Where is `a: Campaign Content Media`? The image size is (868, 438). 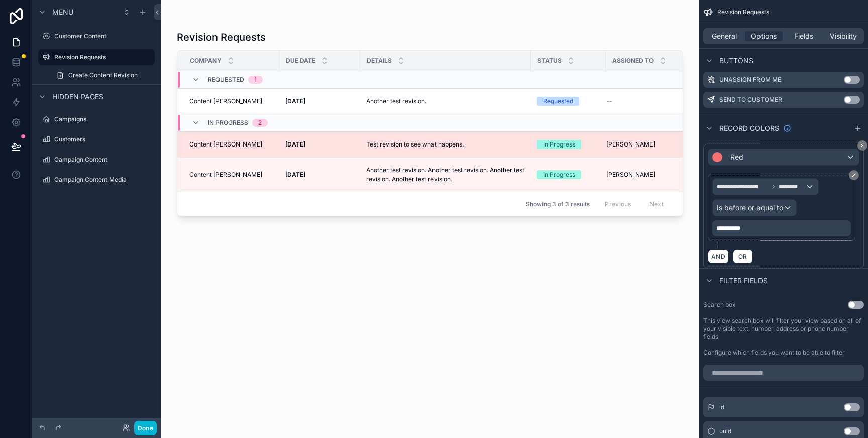
a: Campaign Content Media is located at coordinates (96, 180).